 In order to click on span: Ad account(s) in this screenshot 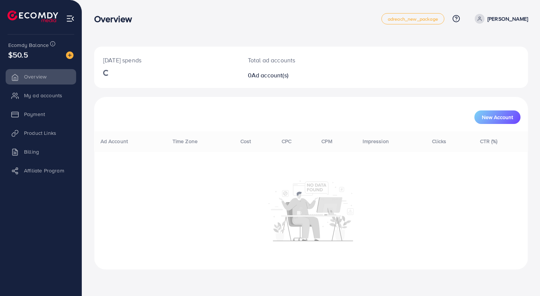, I will do `click(270, 75)`.